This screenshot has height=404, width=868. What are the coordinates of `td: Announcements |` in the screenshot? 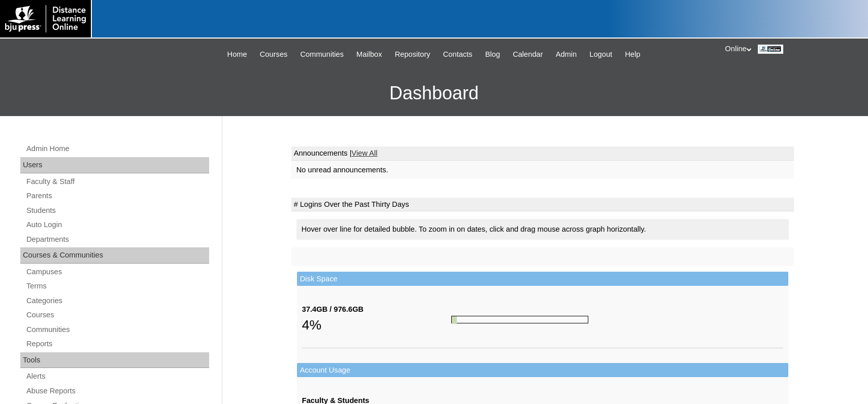 It's located at (543, 154).